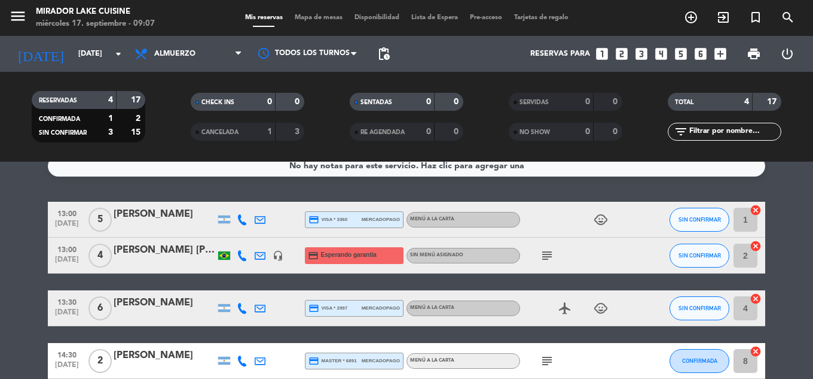 The image size is (813, 379). I want to click on i: looks_4, so click(662, 54).